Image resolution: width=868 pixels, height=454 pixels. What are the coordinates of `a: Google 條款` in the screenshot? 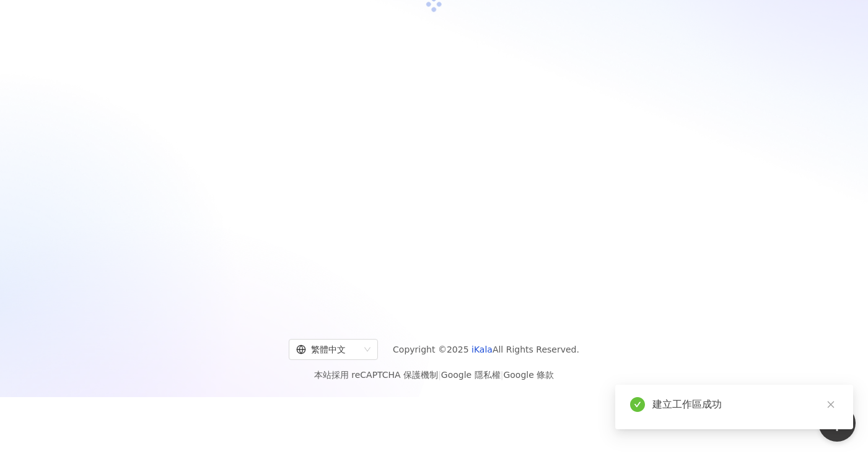 It's located at (529, 375).